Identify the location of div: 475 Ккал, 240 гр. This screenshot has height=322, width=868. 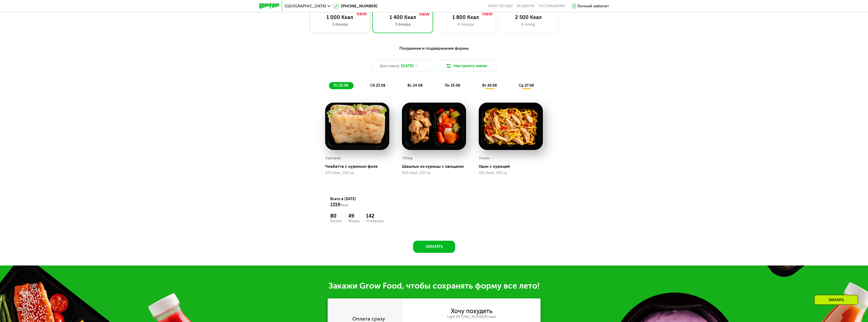
(357, 173).